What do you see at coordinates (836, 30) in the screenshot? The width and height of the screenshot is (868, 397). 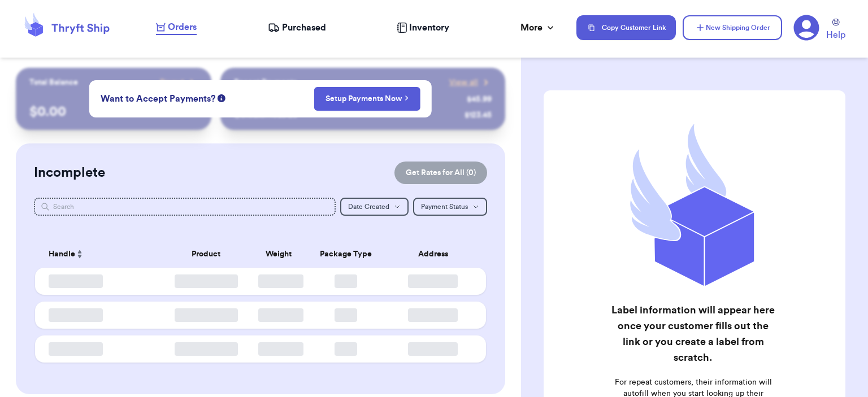 I see `a: Help` at bounding box center [836, 30].